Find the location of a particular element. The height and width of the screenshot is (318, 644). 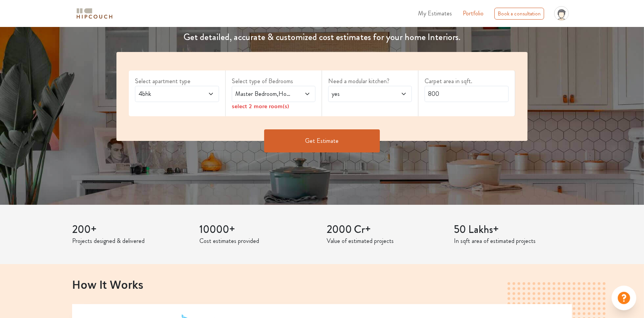

label: Select apartment type is located at coordinates (176, 81).